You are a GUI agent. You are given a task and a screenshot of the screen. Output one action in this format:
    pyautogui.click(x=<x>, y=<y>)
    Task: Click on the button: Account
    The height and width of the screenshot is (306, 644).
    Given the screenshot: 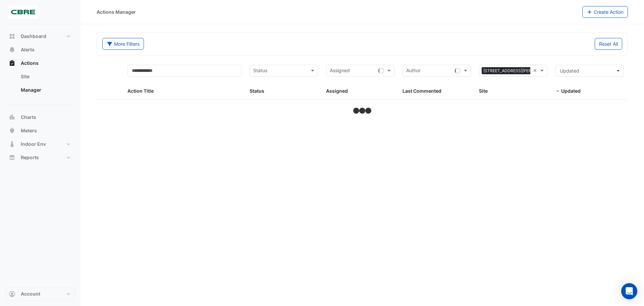 What is the action you would take?
    pyautogui.click(x=40, y=294)
    